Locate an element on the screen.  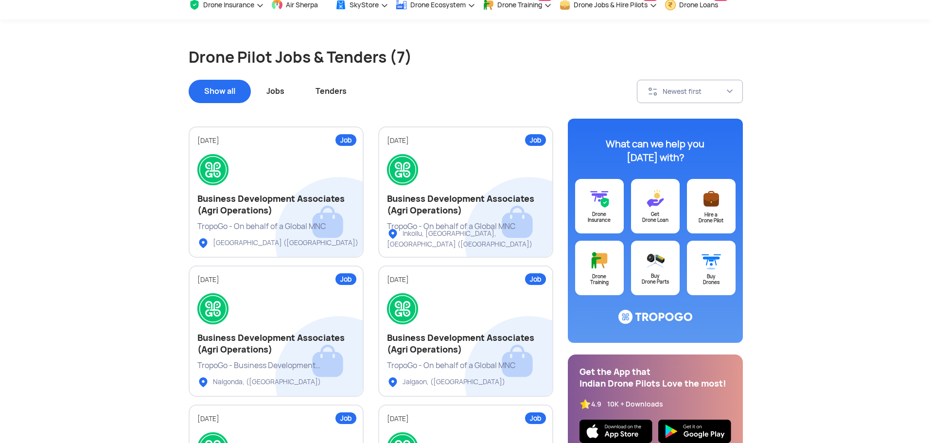
div: Drone Training is located at coordinates (599, 279).